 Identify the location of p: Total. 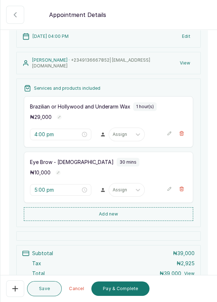
(38, 274).